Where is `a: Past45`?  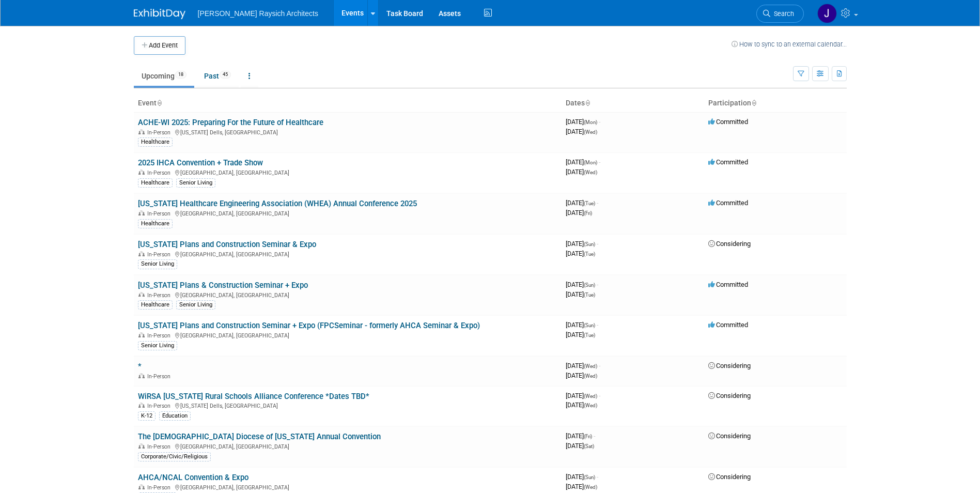 a: Past45 is located at coordinates (217, 76).